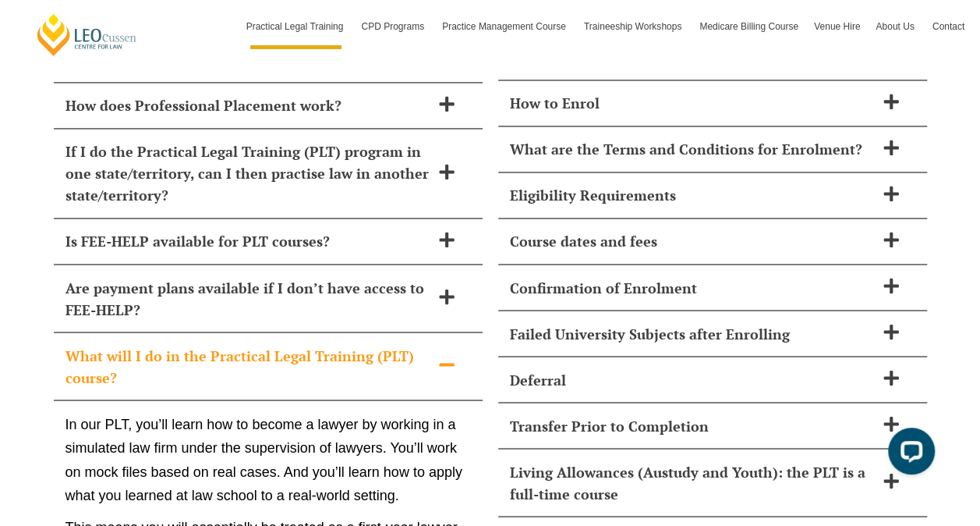 This screenshot has width=980, height=526. Describe the element at coordinates (692, 103) in the screenshot. I see `h2: How to Enrol` at that location.